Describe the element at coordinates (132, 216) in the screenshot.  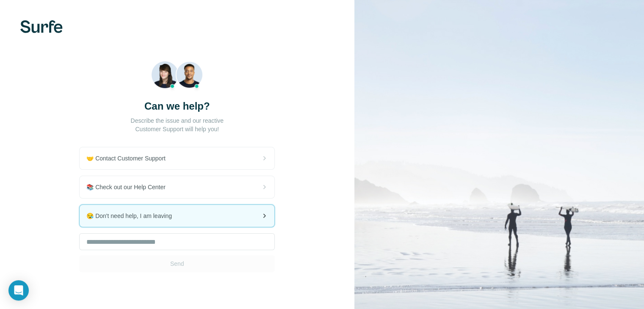
I see `span: 😪 Don't need help, I am leaving` at that location.